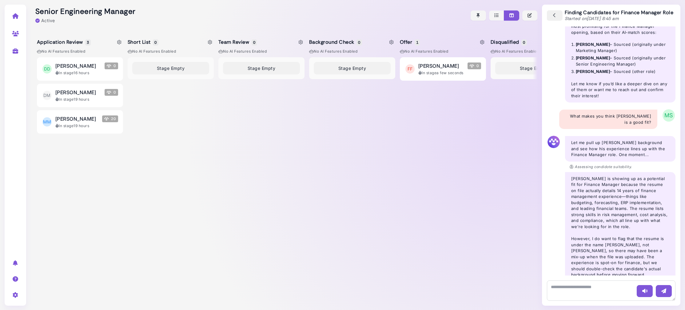 The width and height of the screenshot is (685, 310). What do you see at coordinates (47, 122) in the screenshot?
I see `span: MM` at bounding box center [47, 122].